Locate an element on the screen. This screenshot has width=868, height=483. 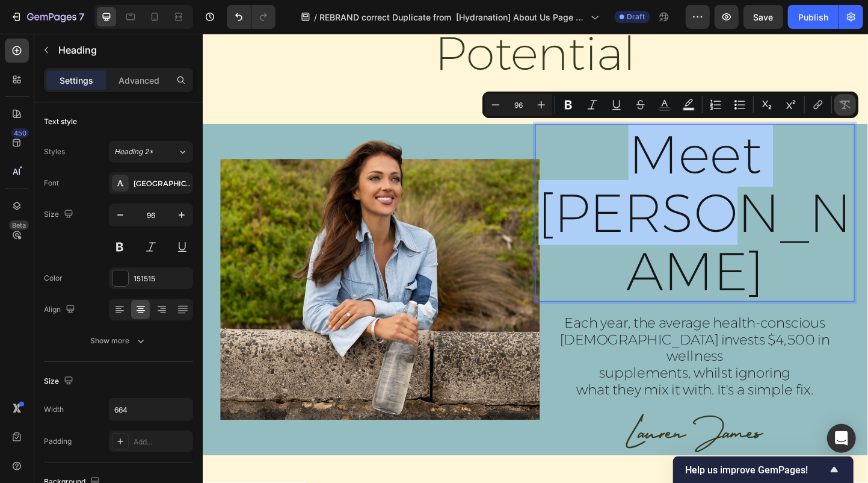
input: Auto is located at coordinates (151, 409).